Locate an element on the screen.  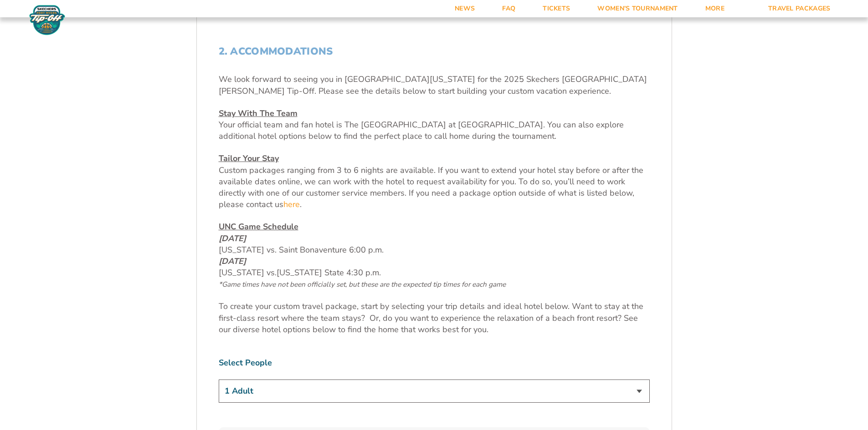
u: Tailor Your Stay is located at coordinates (249, 158).